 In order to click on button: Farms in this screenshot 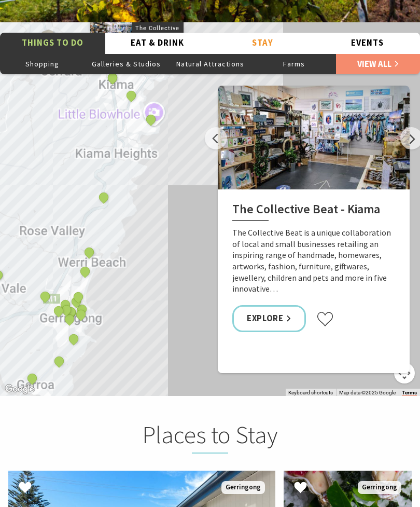, I will do `click(295, 64)`.